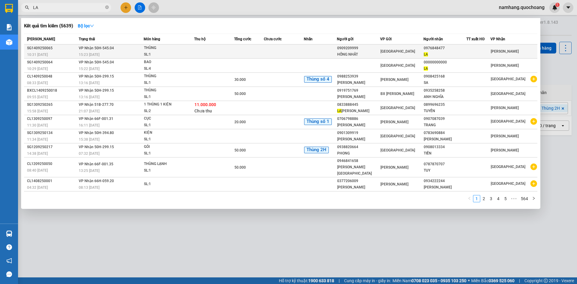  Describe the element at coordinates (445, 48) in the screenshot. I see `div: 0976848477` at that location.